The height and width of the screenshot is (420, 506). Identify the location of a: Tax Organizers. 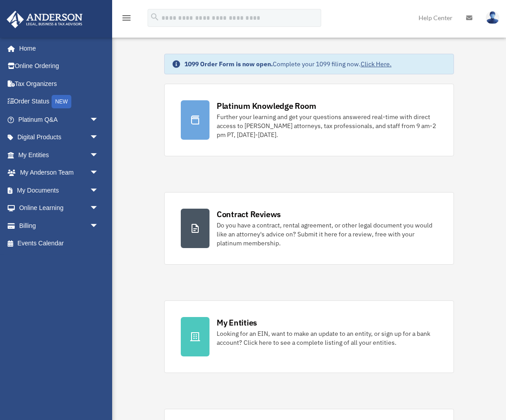
(59, 84).